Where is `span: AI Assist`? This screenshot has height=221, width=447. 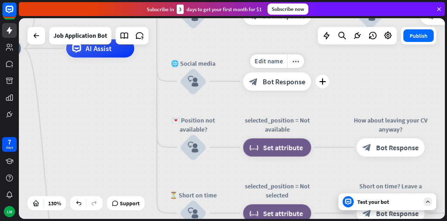
span: AI Assist is located at coordinates (98, 48).